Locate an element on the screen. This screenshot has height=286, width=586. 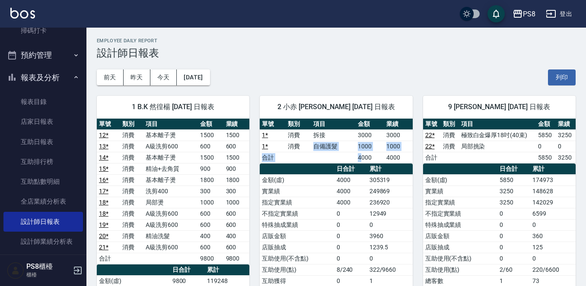
td: 300 is located at coordinates (237, 191).